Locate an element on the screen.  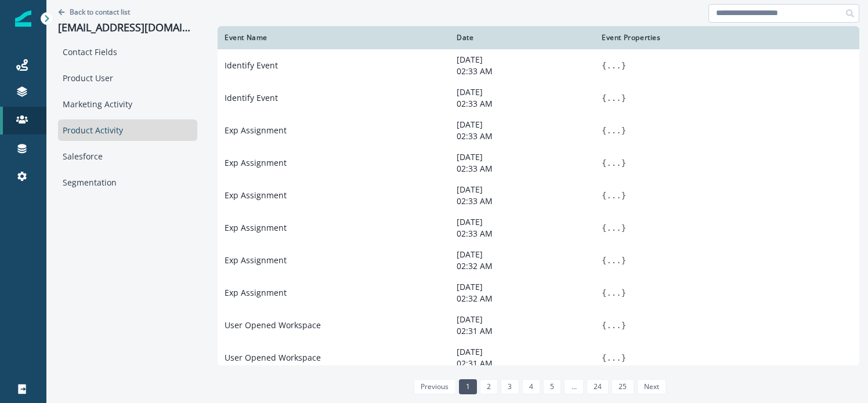
a: Page 25 is located at coordinates (623, 387).